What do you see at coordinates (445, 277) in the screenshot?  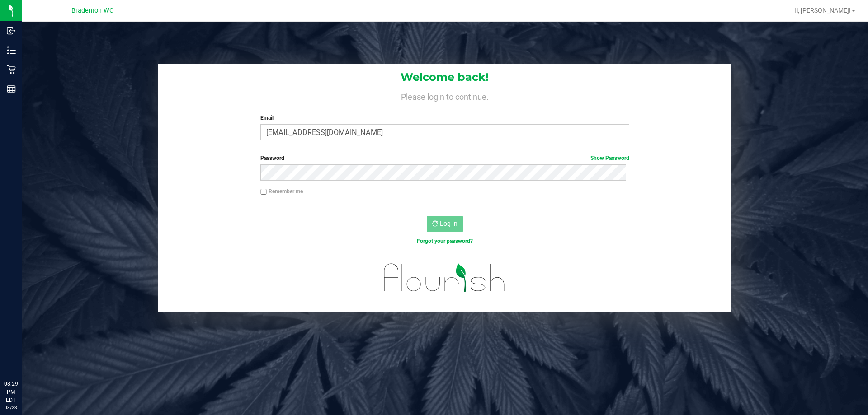 I see `img: flourish_logo.svg` at bounding box center [445, 277].